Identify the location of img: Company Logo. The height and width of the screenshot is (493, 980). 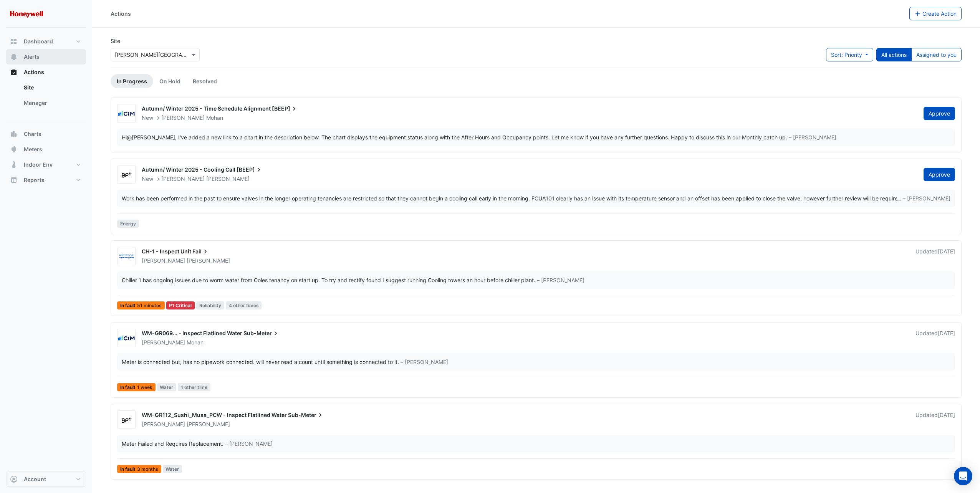
(26, 14).